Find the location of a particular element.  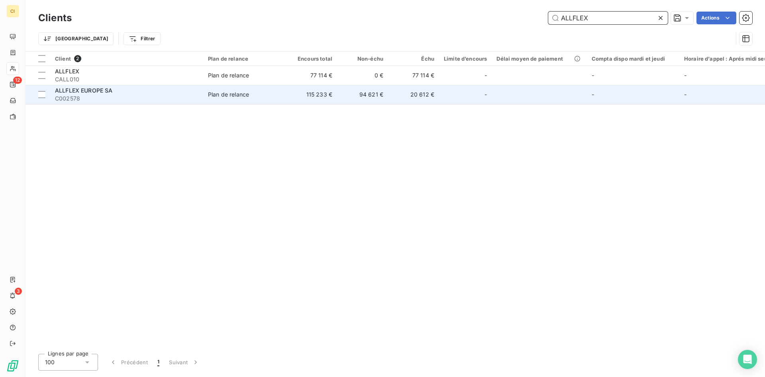

div: Non-échu is located at coordinates (363, 59).